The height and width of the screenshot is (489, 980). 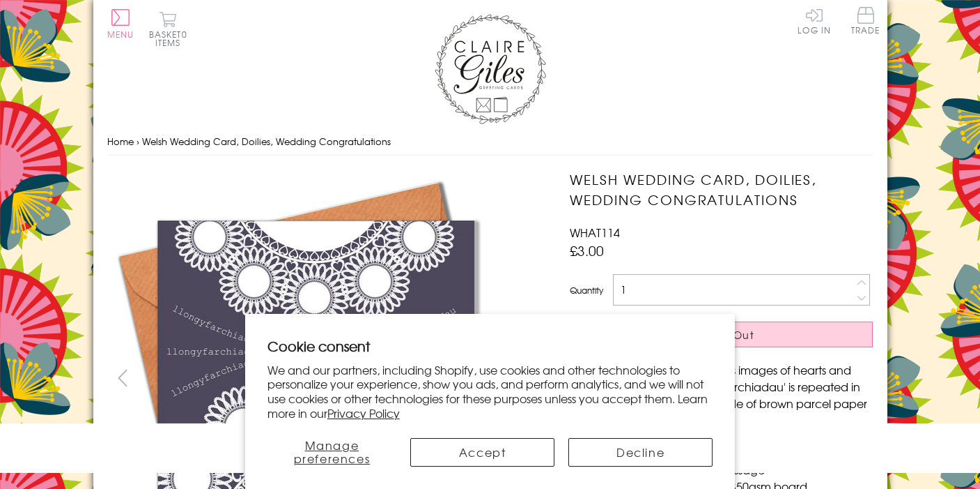 I want to click on button: Decline, so click(x=640, y=452).